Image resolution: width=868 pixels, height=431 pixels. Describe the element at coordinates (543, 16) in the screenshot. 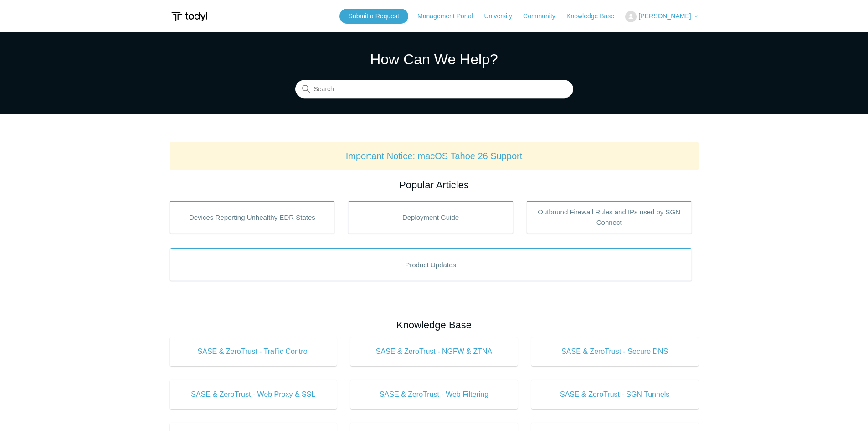

I see `a: Community` at that location.